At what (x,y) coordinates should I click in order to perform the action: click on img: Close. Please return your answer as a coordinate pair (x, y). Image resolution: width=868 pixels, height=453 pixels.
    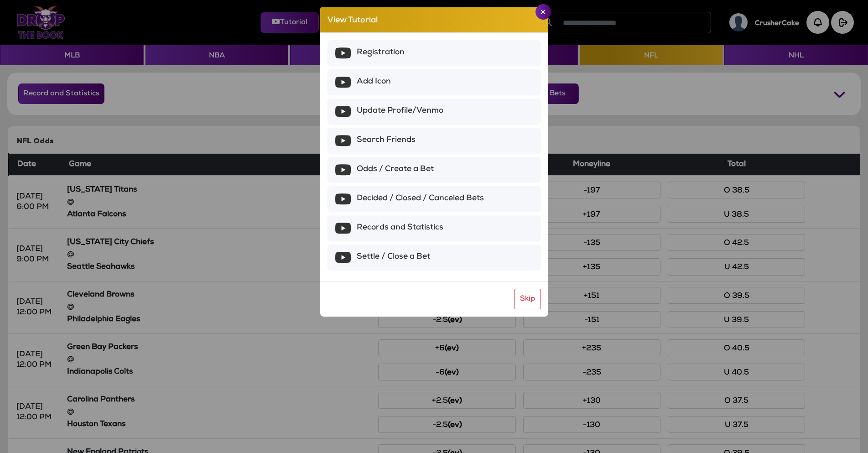
    Looking at the image, I should click on (543, 12).